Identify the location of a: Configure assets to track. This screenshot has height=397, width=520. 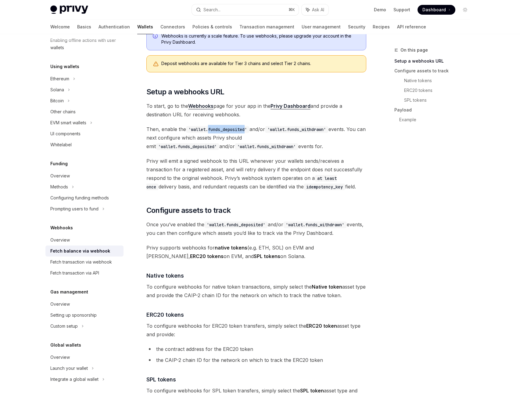
(435, 71).